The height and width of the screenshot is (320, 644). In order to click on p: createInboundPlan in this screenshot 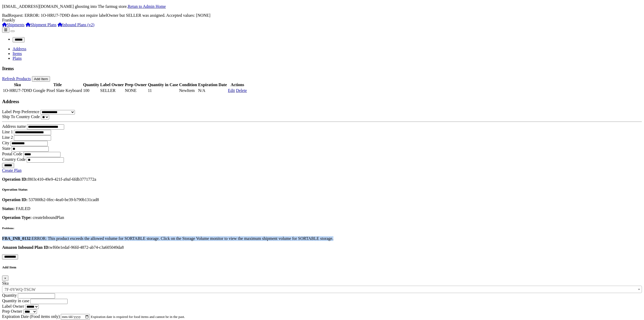, I will do `click(322, 218)`.